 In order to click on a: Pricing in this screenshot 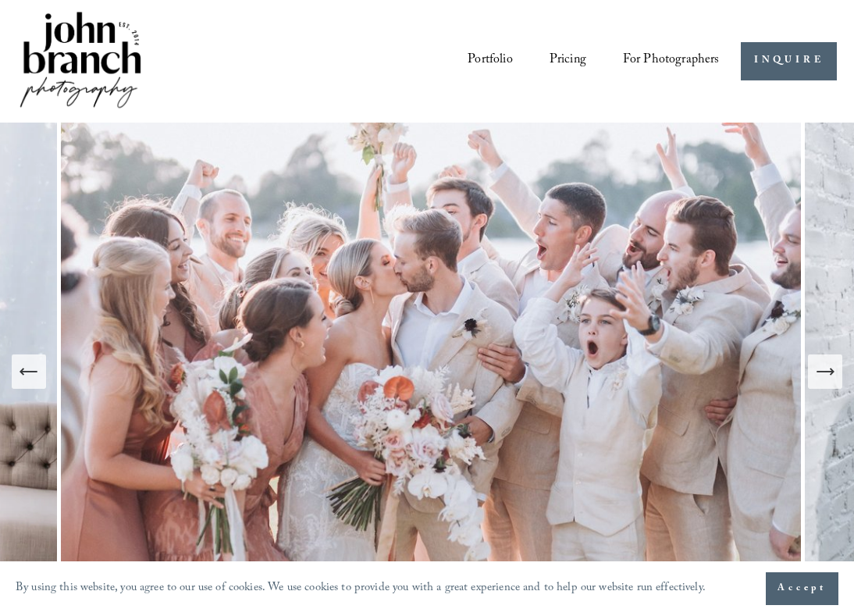, I will do `click(568, 61)`.